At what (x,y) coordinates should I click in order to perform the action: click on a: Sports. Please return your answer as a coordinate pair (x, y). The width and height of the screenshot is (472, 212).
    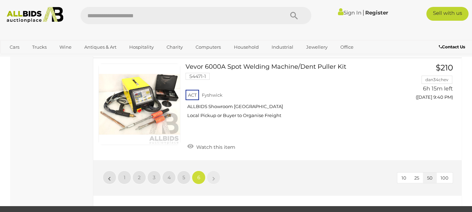
    Looking at the image, I should click on (17, 58).